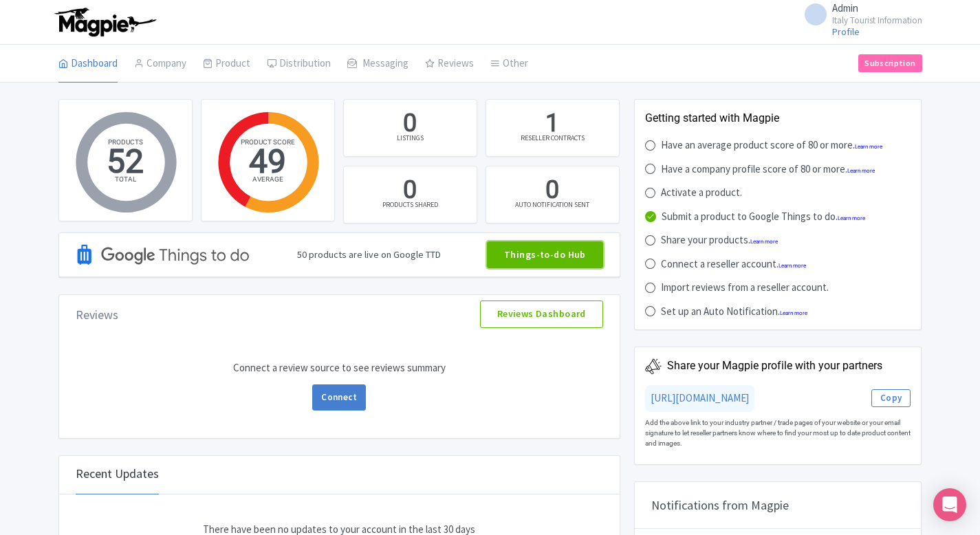  What do you see at coordinates (105, 22) in the screenshot?
I see `img: logo-ab69f6fb50320c5b225c76a69d11143b.png` at bounding box center [105, 22].